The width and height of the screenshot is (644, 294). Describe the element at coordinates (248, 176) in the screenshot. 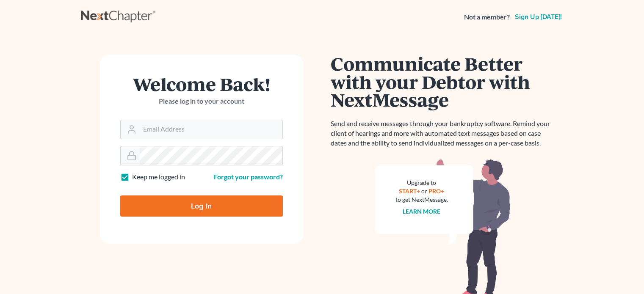

I see `a: Forgot your password?` at that location.